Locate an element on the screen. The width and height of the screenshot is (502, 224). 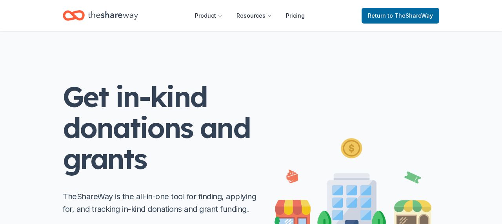
a: Home is located at coordinates (100, 15).